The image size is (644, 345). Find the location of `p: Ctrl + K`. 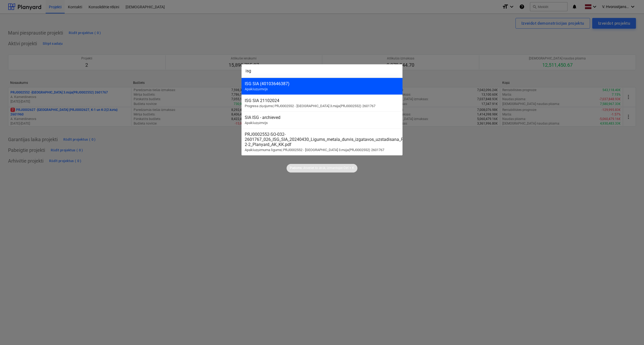

p: Ctrl + K is located at coordinates (349, 168).